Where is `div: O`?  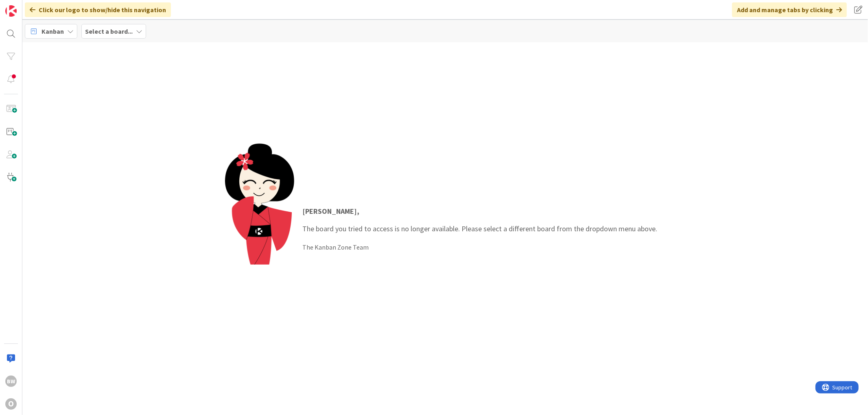 div: O is located at coordinates (11, 404).